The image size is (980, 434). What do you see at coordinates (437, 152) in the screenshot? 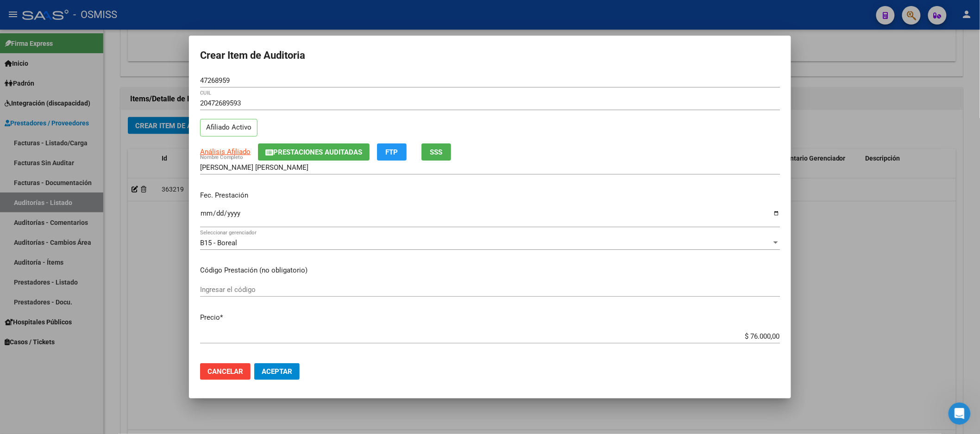
I see `span: SSS` at bounding box center [437, 152].